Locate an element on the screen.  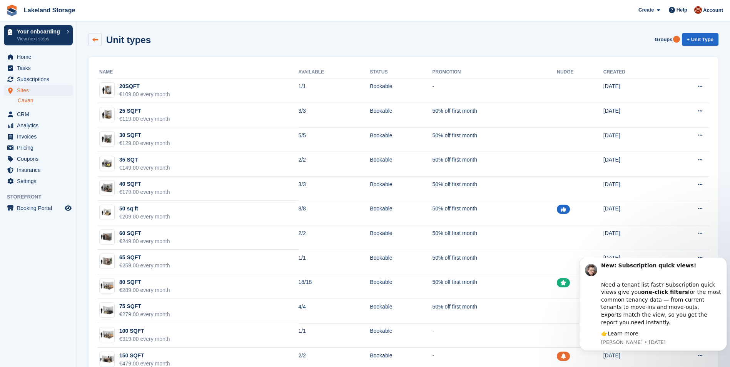
div: 60 SQFT is located at coordinates (145, 233).